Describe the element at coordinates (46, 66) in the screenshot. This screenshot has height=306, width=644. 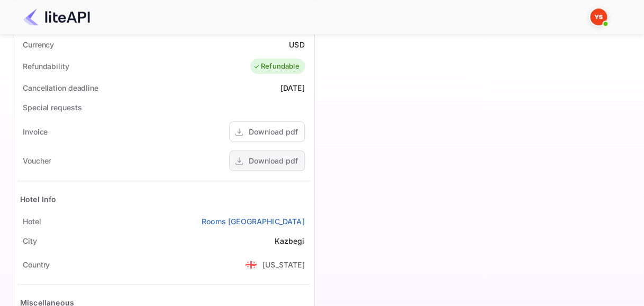
I see `div: Refundability` at that location.